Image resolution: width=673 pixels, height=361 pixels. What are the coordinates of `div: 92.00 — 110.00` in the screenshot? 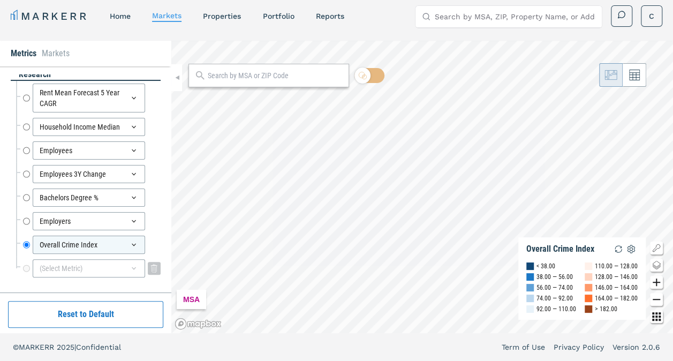 It's located at (556, 309).